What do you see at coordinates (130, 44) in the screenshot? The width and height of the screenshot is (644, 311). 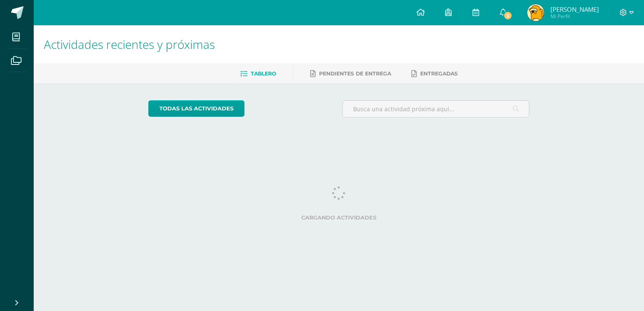 I see `span: Actividades recientes y próximas` at bounding box center [130, 44].